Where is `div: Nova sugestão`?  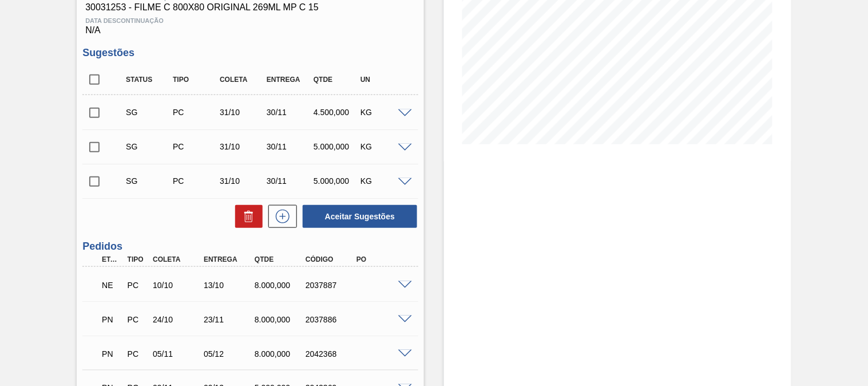
div: Nova sugestão is located at coordinates (280, 216).